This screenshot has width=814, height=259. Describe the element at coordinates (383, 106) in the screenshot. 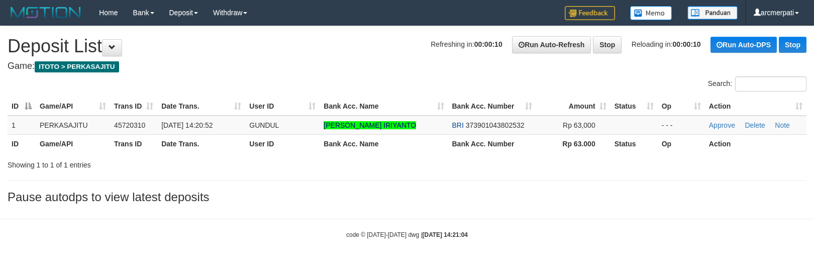

I see `th: Bank Acc. Name: activate to sort column ascending` at that location.